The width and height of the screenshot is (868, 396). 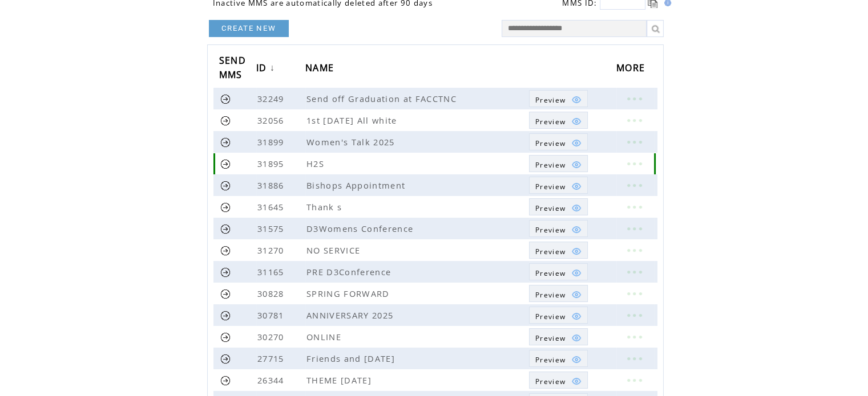 I want to click on span: H2S, so click(x=317, y=164).